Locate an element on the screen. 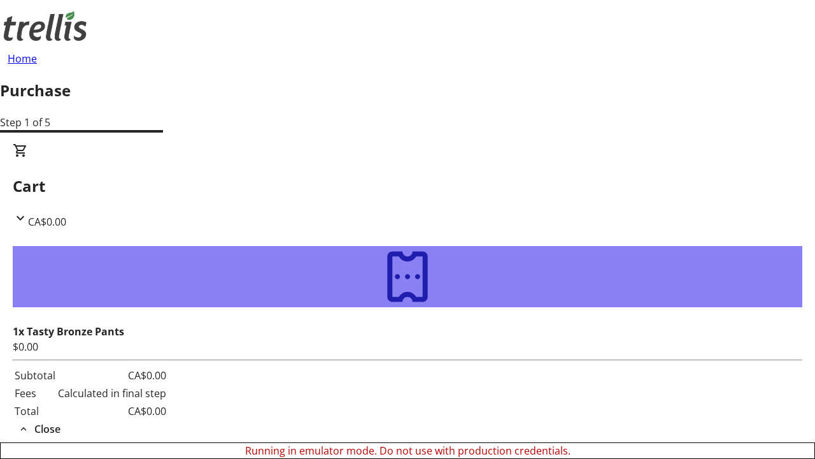 The width and height of the screenshot is (815, 459). span: CA$0.00 is located at coordinates (47, 222).